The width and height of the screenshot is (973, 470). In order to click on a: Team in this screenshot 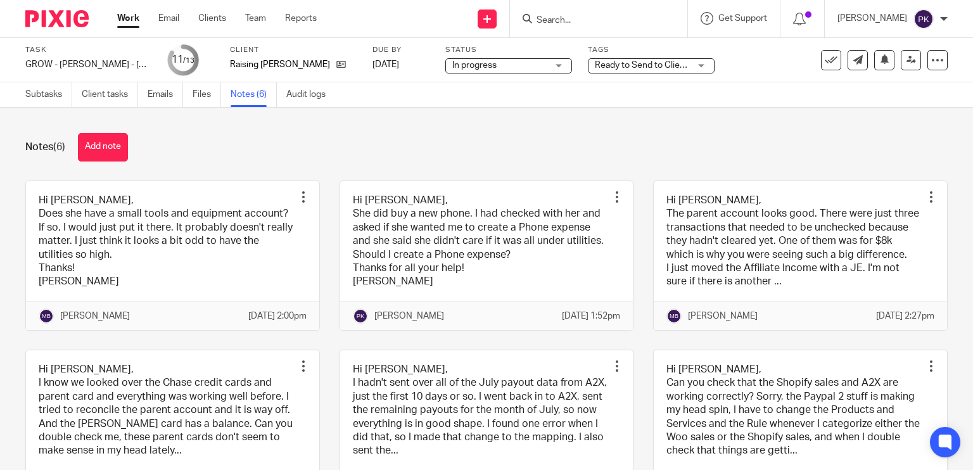, I will do `click(255, 18)`.